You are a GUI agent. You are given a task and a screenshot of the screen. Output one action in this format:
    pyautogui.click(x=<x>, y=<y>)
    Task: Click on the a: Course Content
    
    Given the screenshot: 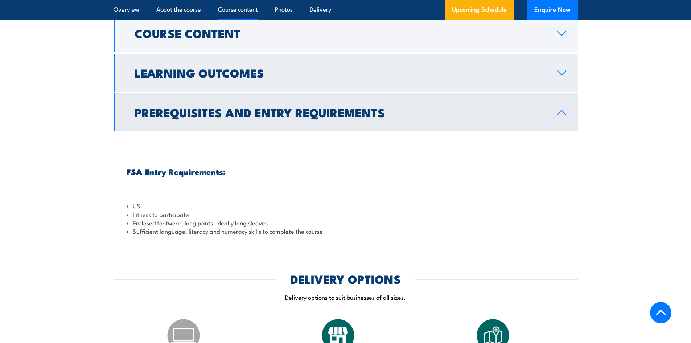 What is the action you would take?
    pyautogui.click(x=346, y=33)
    